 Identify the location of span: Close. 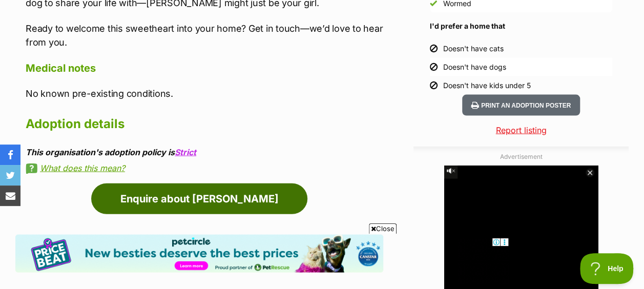
(383, 229).